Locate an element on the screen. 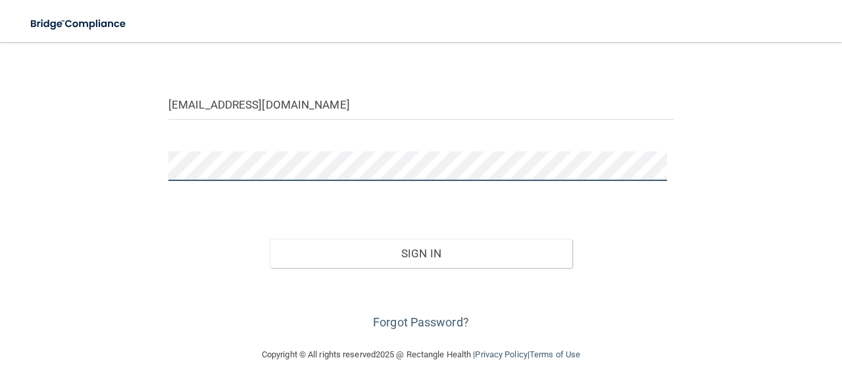 The height and width of the screenshot is (385, 842). input: Email is located at coordinates (421, 105).